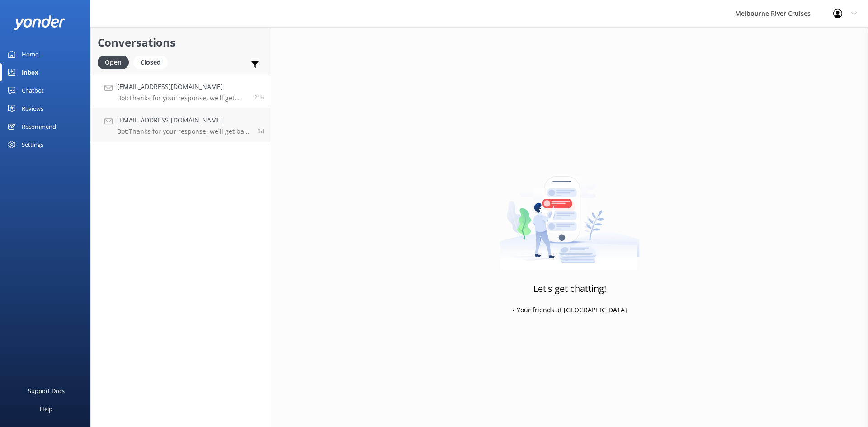  What do you see at coordinates (153, 62) in the screenshot?
I see `a: Closed` at bounding box center [153, 62].